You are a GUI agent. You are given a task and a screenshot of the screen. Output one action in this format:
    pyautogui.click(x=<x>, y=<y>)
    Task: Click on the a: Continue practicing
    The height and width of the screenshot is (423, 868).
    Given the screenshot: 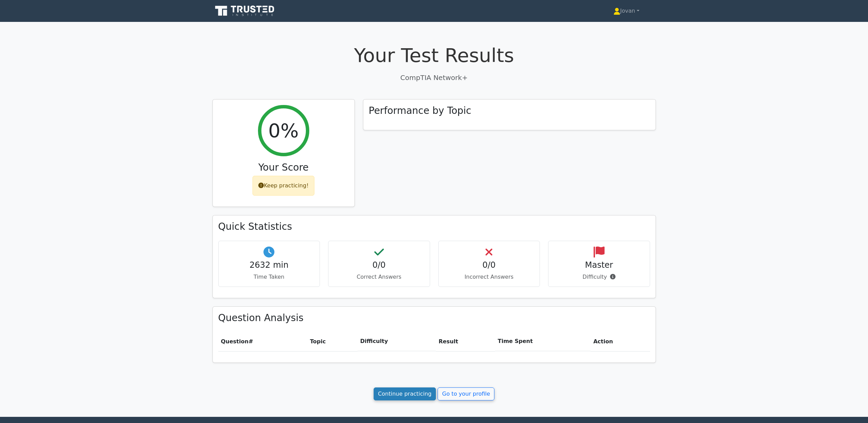 What is the action you would take?
    pyautogui.click(x=405, y=394)
    